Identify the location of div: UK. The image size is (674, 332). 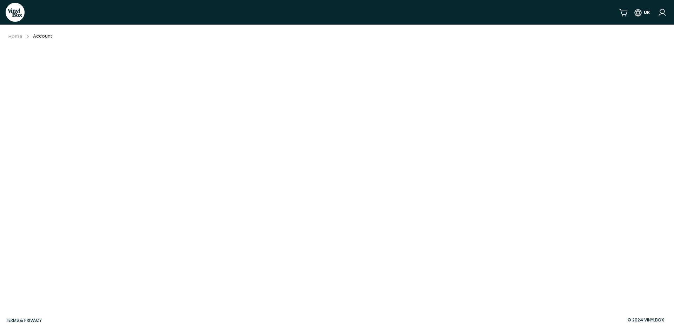
(647, 13).